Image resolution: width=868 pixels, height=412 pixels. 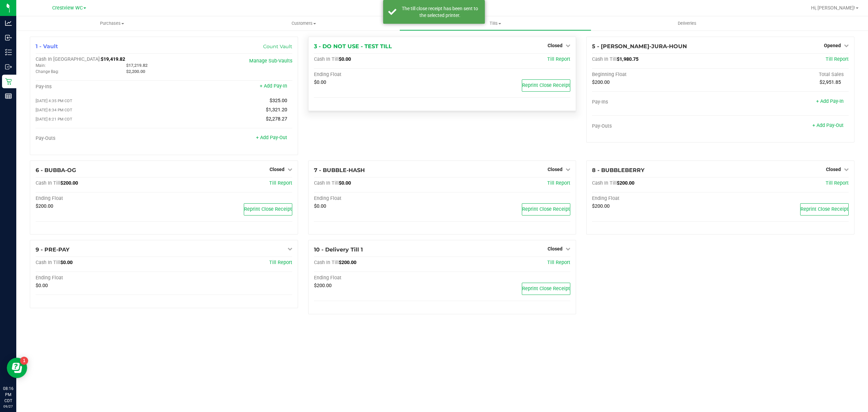 What do you see at coordinates (271, 60) in the screenshot?
I see `a: Manage Sub-Vaults` at bounding box center [271, 60].